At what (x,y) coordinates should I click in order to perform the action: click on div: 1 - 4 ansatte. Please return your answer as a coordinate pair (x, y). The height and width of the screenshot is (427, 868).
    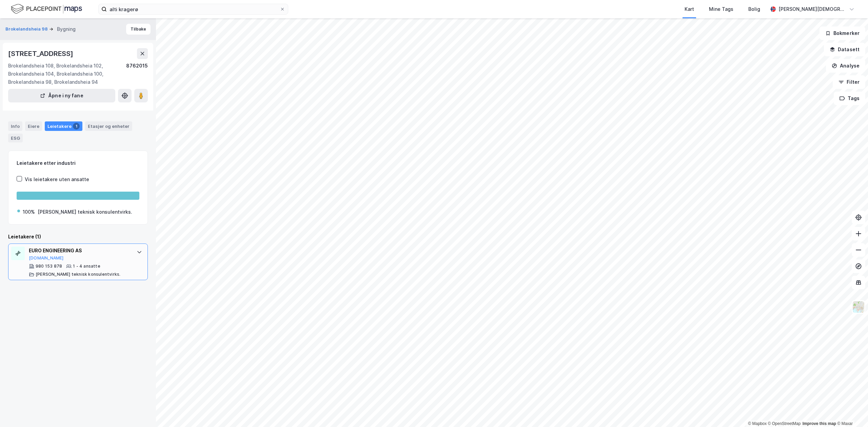
    Looking at the image, I should click on (87, 266).